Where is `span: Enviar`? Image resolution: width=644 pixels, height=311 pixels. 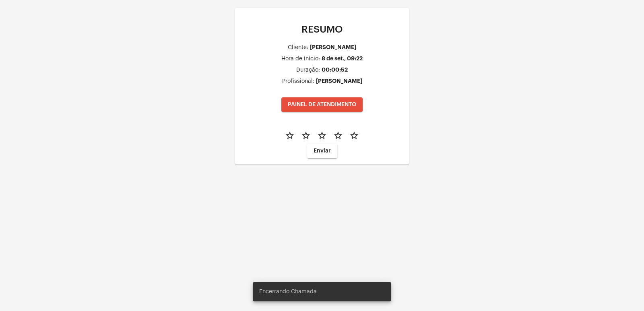 span: Enviar is located at coordinates (322, 151).